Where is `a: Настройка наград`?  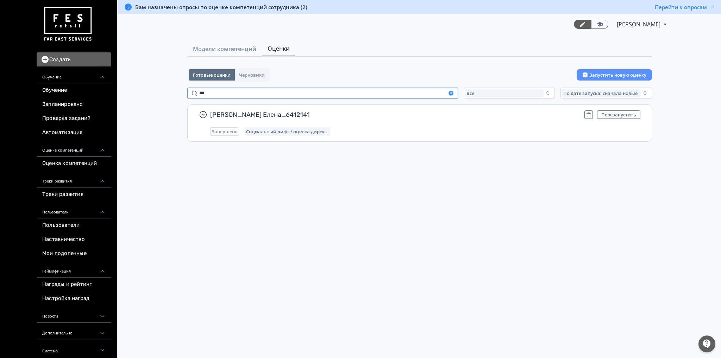 a: Настройка наград is located at coordinates (74, 299).